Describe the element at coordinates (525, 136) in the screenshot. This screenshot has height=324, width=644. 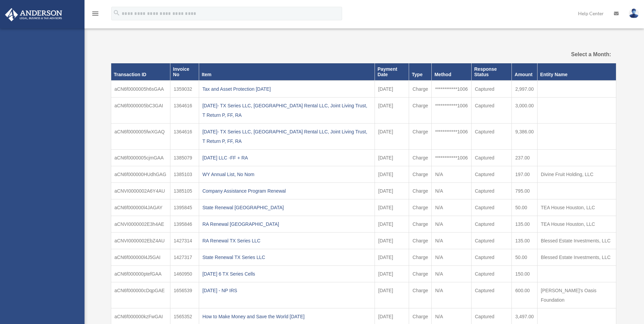
I see `td: 9,386.00` at that location.